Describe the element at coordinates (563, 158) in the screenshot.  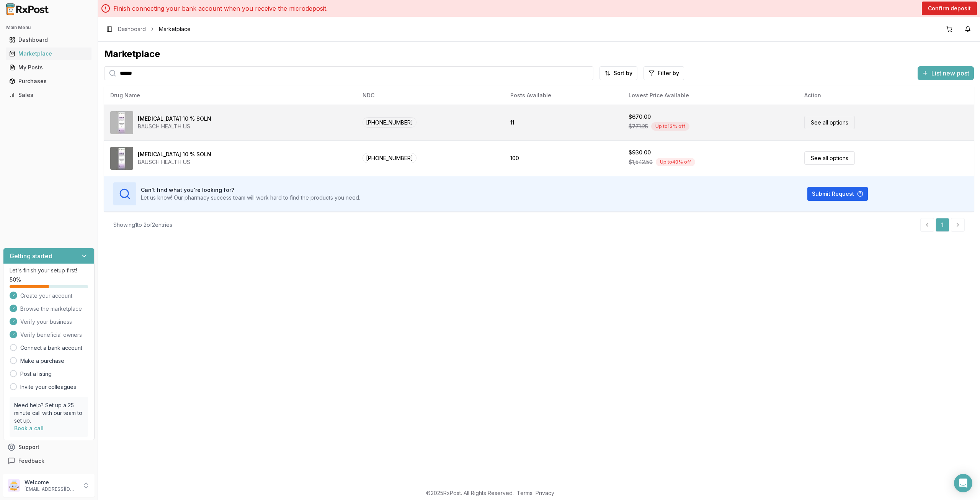
I see `td: 100` at that location.